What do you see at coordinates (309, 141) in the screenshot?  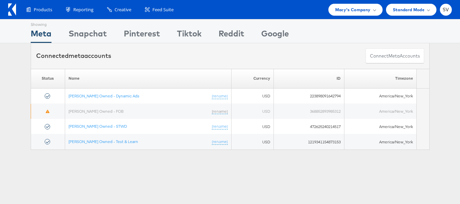 I see `td: 1219341154873153` at bounding box center [309, 141].